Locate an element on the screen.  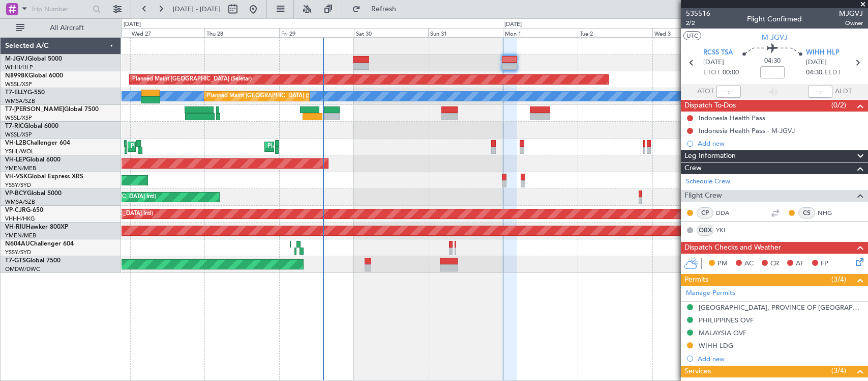
a: Manage Permits is located at coordinates (710, 293).